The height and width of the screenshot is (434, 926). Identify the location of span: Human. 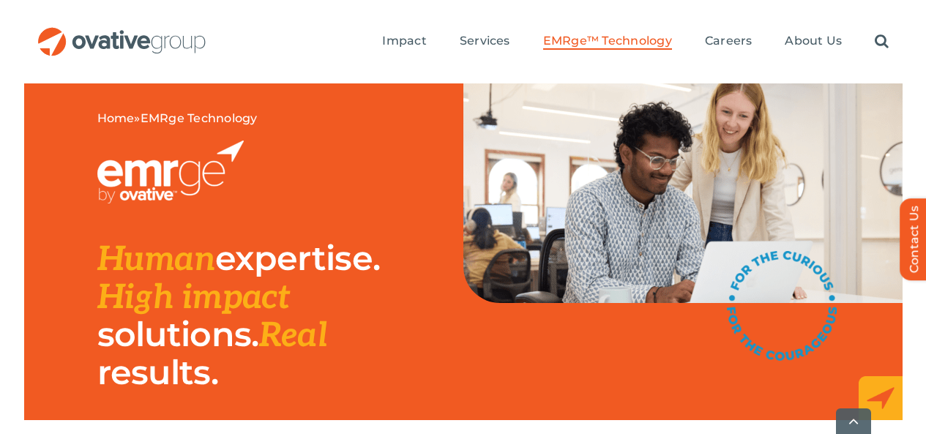
(157, 260).